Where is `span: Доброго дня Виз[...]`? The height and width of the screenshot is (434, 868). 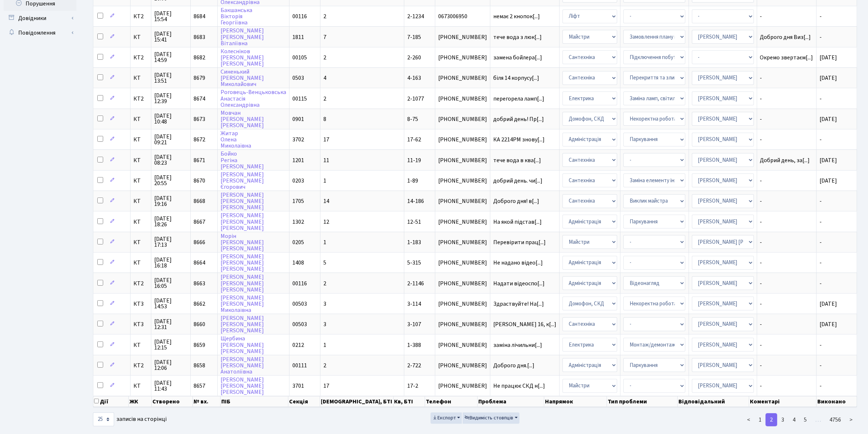 span: Доброго дня Виз[...] is located at coordinates (786, 37).